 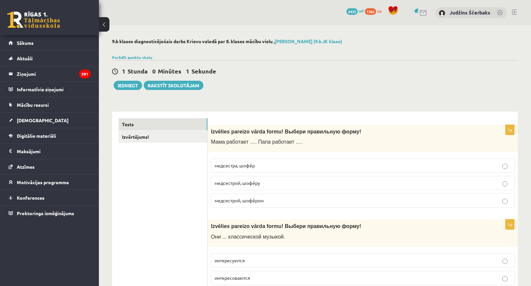 What do you see at coordinates (379, 11) in the screenshot?
I see `span: xp` at bounding box center [379, 11].